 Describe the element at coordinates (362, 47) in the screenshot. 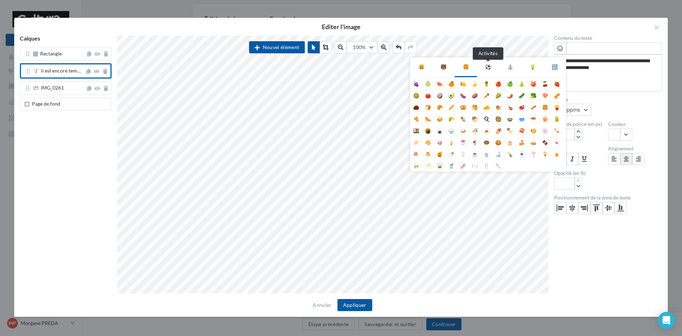

I see `button: 100%` at that location.